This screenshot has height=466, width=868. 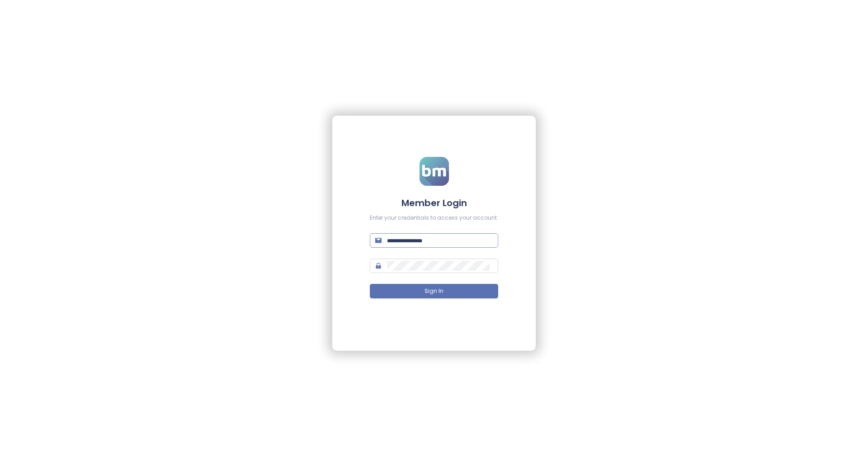 What do you see at coordinates (434, 203) in the screenshot?
I see `h4: Member Login` at bounding box center [434, 203].